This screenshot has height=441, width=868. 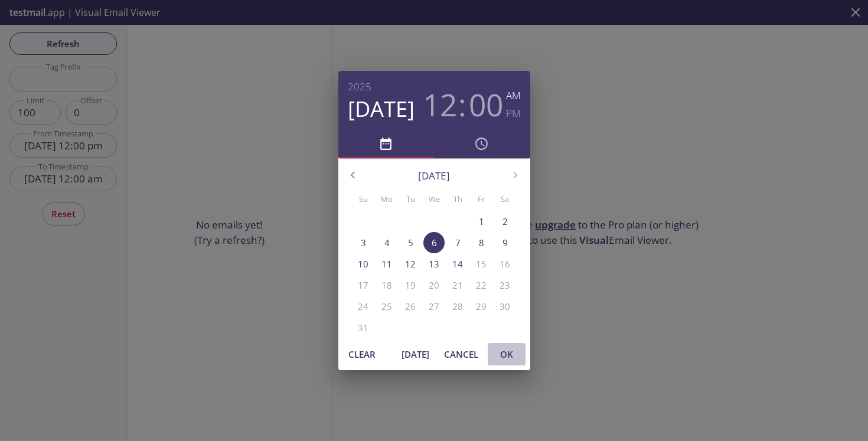 I want to click on h3: 12, so click(x=440, y=105).